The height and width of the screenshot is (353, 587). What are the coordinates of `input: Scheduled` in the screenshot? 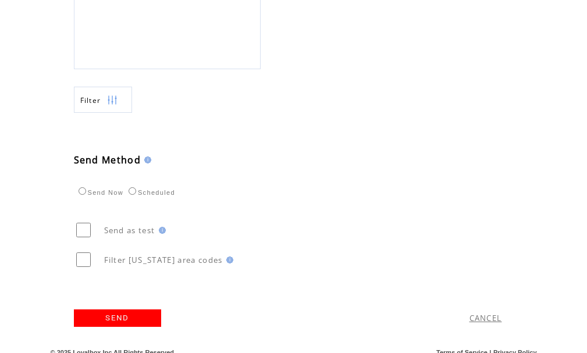 It's located at (132, 191).